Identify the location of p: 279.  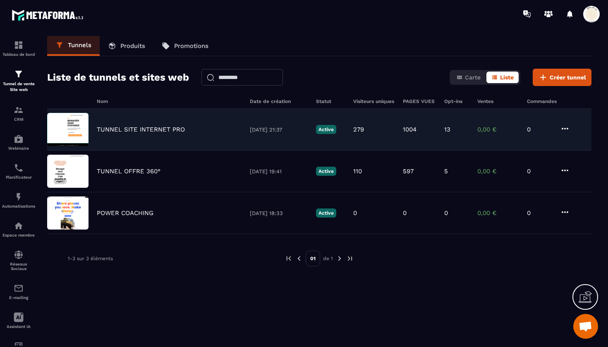
(359, 129).